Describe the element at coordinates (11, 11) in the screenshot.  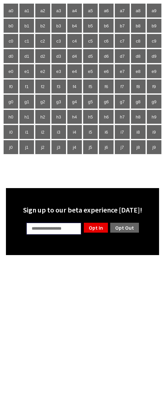
I see `td: a0` at that location.